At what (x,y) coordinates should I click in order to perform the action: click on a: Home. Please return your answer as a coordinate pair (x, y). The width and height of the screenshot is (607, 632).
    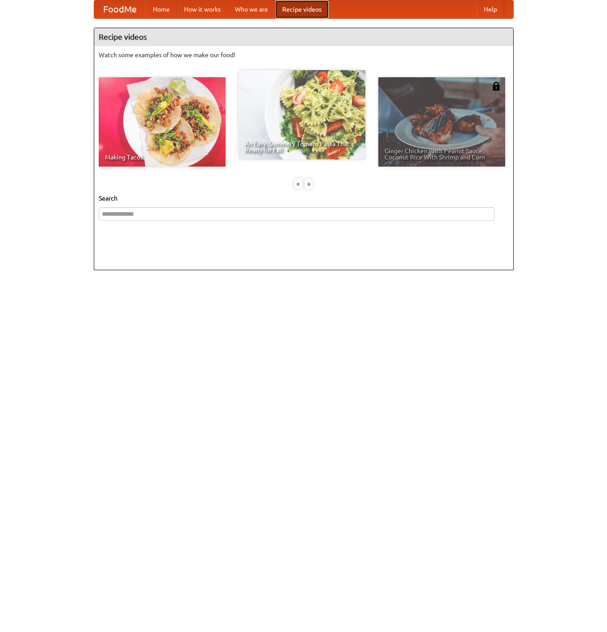
    Looking at the image, I should click on (161, 9).